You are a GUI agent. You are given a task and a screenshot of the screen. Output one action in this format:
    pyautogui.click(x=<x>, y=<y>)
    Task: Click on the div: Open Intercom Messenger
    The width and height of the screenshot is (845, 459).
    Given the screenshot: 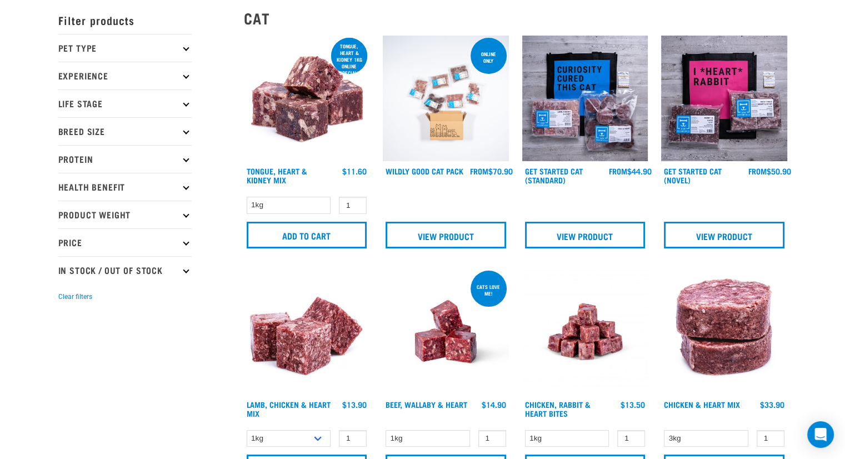 What is the action you would take?
    pyautogui.click(x=820, y=434)
    